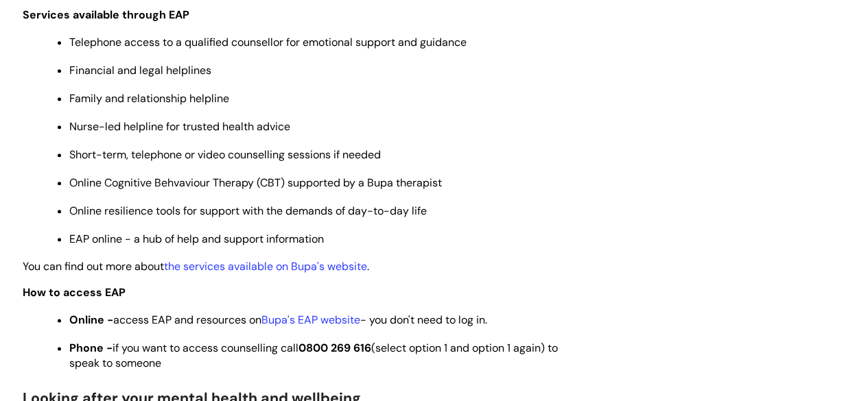  Describe the element at coordinates (74, 292) in the screenshot. I see `strong: How to access EAP` at that location.